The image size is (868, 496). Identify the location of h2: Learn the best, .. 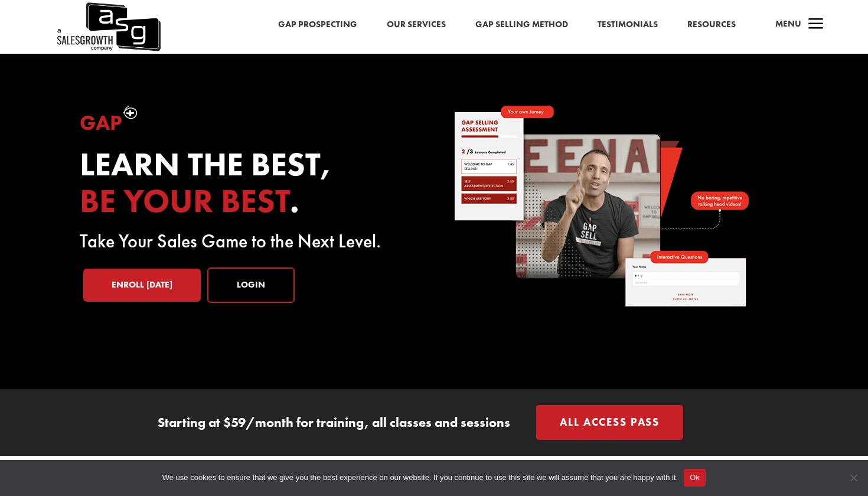
(247, 185).